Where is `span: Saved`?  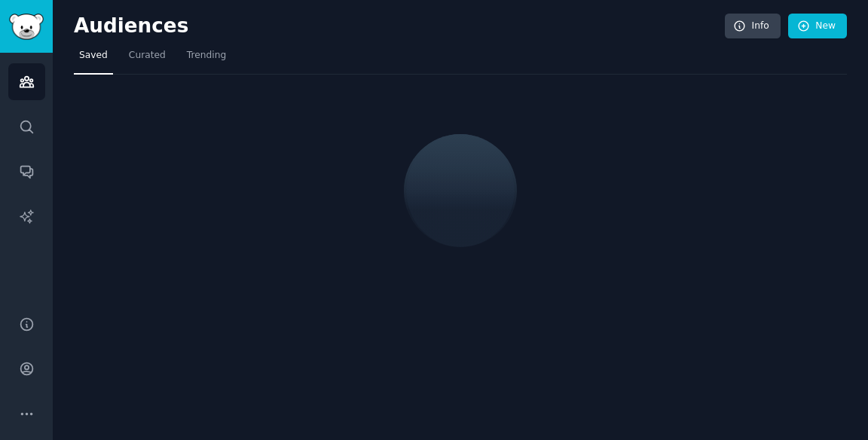 span: Saved is located at coordinates (93, 56).